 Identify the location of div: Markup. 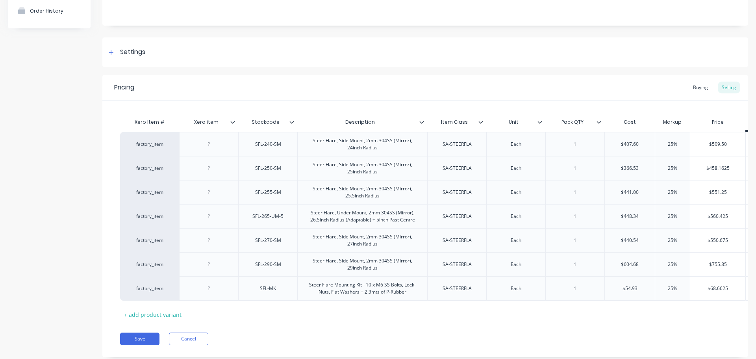
(672, 122).